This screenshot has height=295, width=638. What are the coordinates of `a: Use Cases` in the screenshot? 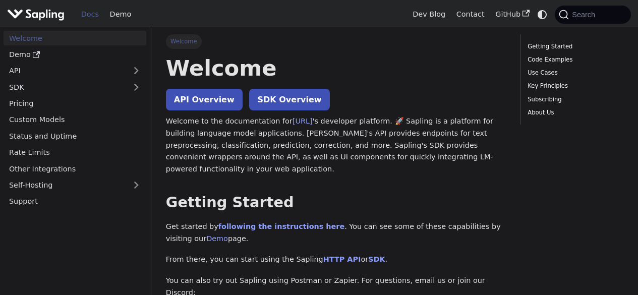 It's located at (574, 73).